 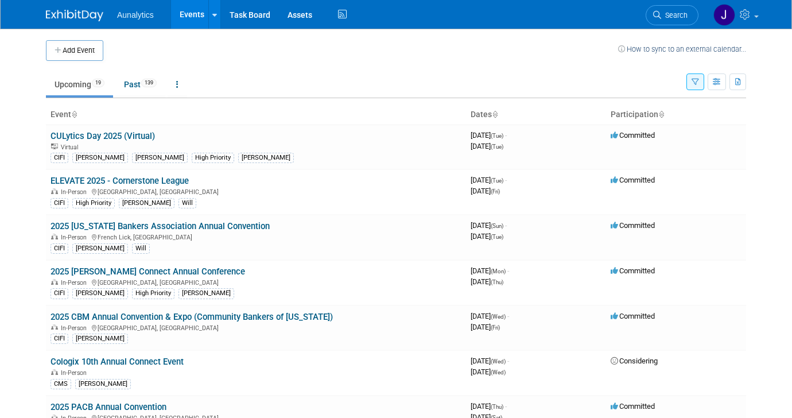 I want to click on span: Considering, so click(x=634, y=360).